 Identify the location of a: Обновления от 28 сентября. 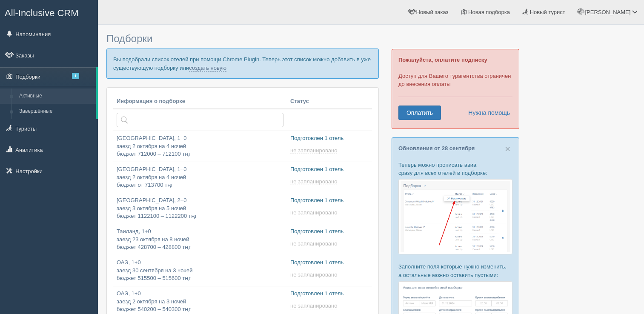
(437, 148).